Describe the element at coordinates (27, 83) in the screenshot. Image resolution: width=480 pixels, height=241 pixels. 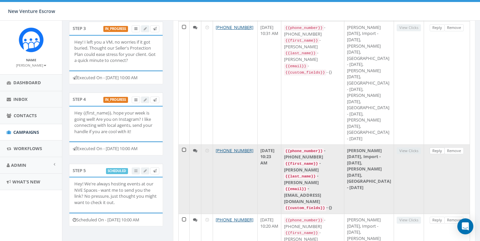
I see `span: Dashboard` at that location.